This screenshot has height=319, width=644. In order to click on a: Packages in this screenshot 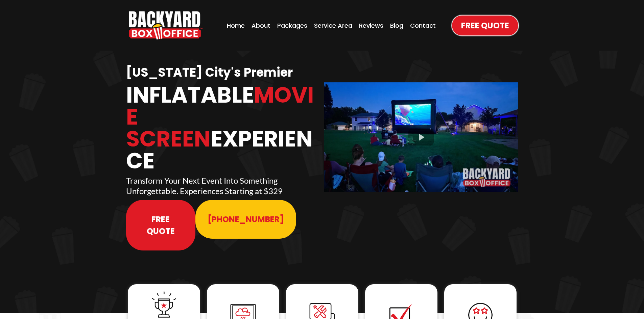, I will do `click(292, 25)`.